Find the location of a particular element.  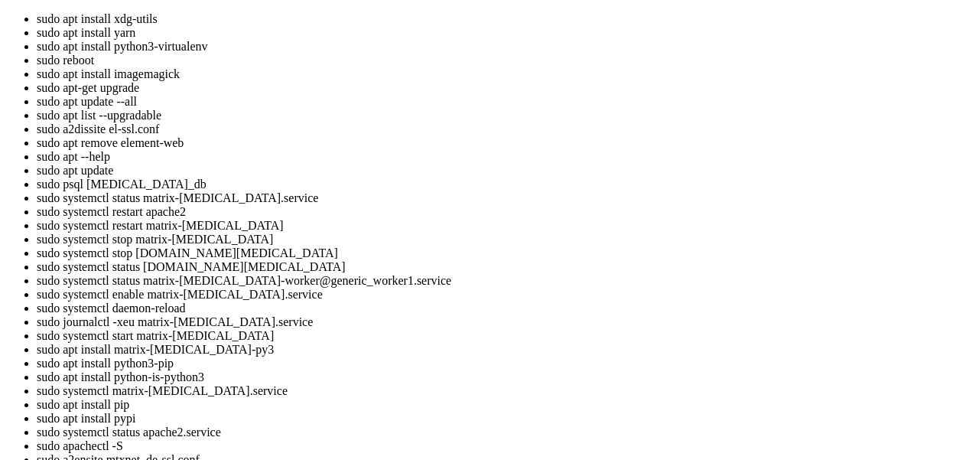

x-row: /usr/bin/xdg-open: 882: links2: not found is located at coordinates (392, 103).